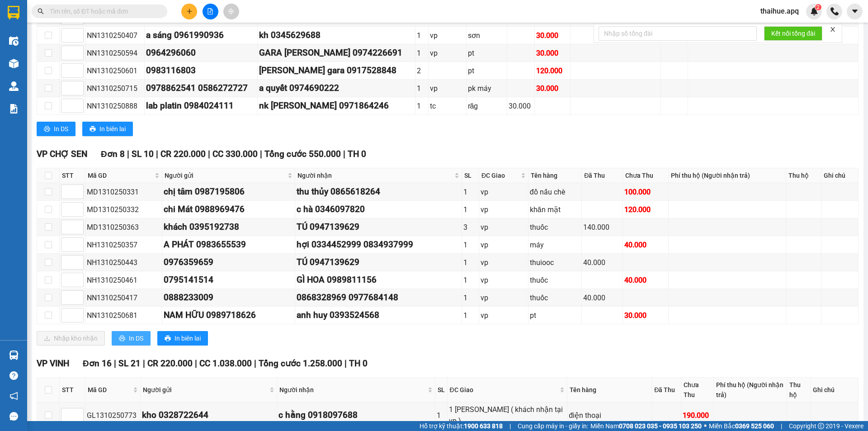 The image size is (868, 431). Describe the element at coordinates (115, 53) in the screenshot. I see `td: NN1310250594` at that location.